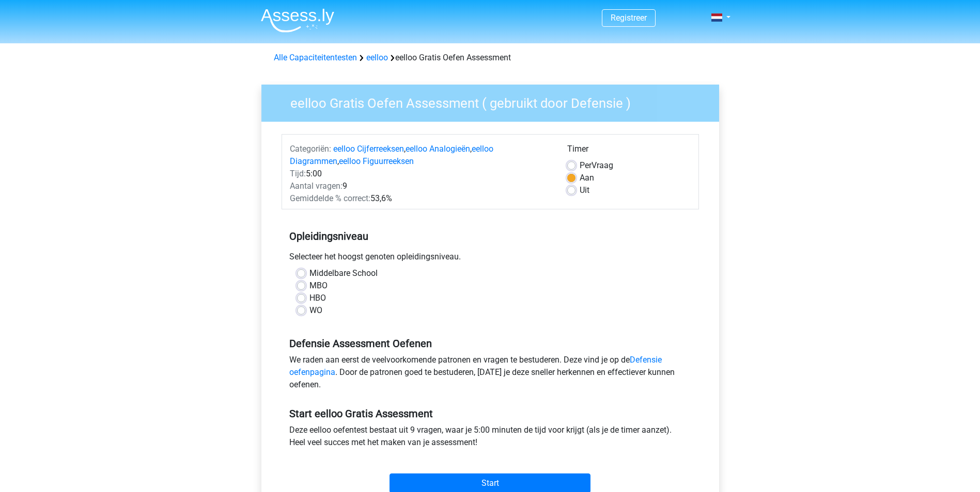 This screenshot has width=980, height=492. What do you see at coordinates (494, 101) in the screenshot?
I see `h3: eelloo Gratis Oefen Assessment ( gebruikt door Defensie )` at bounding box center [494, 101].